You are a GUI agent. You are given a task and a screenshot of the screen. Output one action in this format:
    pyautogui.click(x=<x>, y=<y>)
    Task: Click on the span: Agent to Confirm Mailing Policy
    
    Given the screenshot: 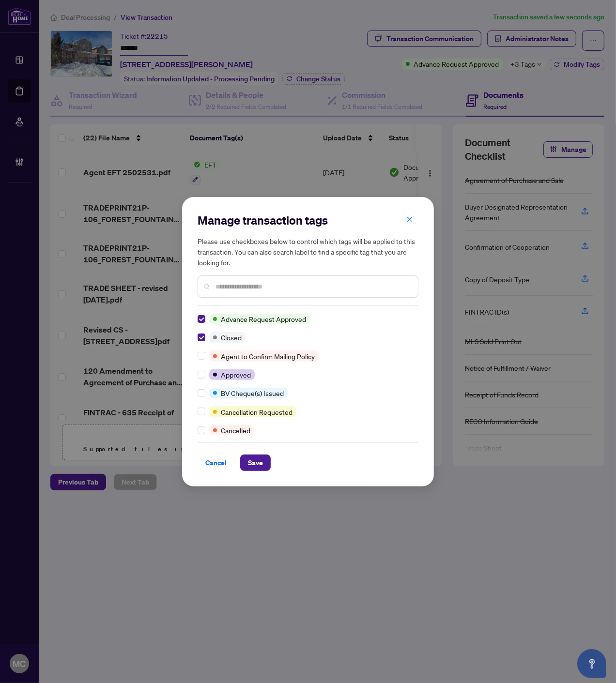 What is the action you would take?
    pyautogui.click(x=268, y=357)
    